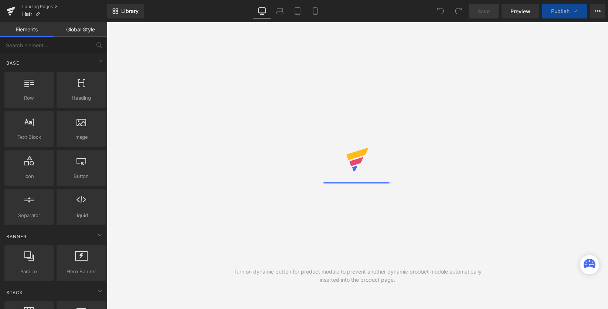 The height and width of the screenshot is (309, 608). What do you see at coordinates (29, 98) in the screenshot?
I see `span: Row` at bounding box center [29, 98].